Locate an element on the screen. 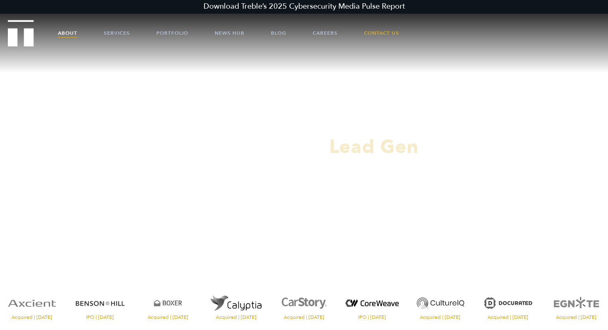 This screenshot has height=330, width=608. img: Docurated logo is located at coordinates (508, 303).